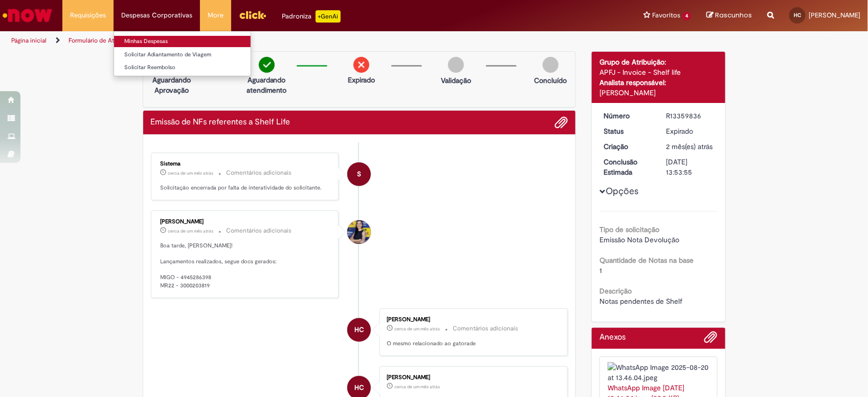 The height and width of the screenshot is (397, 868). I want to click on img: click_logo_yellow_360x200.png, so click(253, 15).